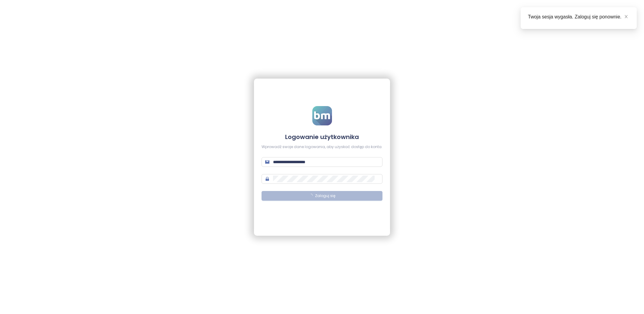 The image size is (644, 314). Describe the element at coordinates (579, 17) in the screenshot. I see `div: Twoja sesja wygasła. Zaloguj się ponownie.` at that location.